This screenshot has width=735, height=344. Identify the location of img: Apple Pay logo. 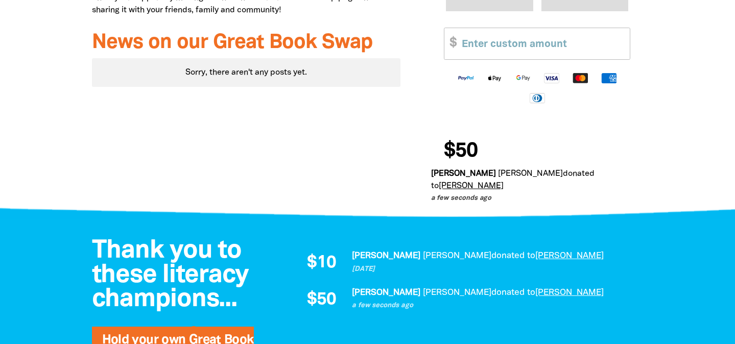
(495, 78).